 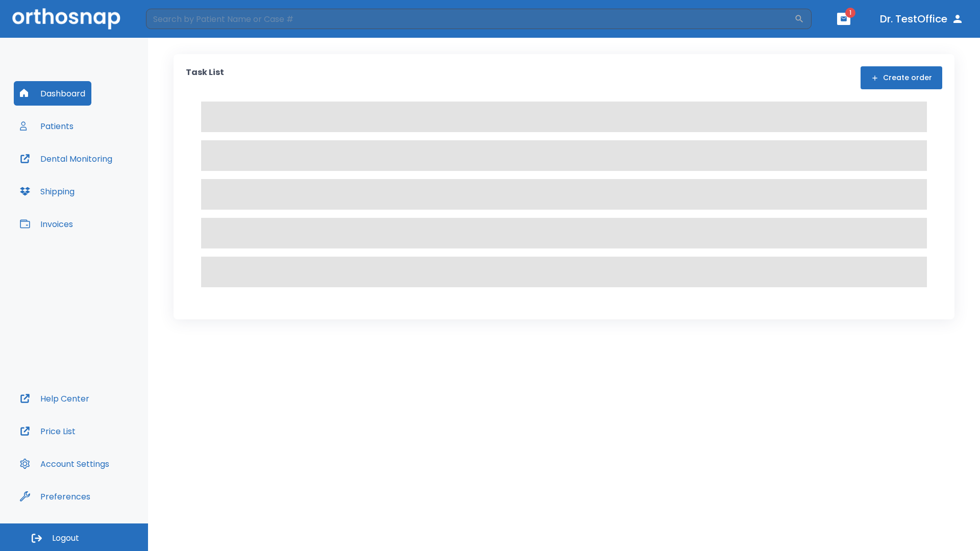 I want to click on a: Dashboard, so click(x=53, y=94).